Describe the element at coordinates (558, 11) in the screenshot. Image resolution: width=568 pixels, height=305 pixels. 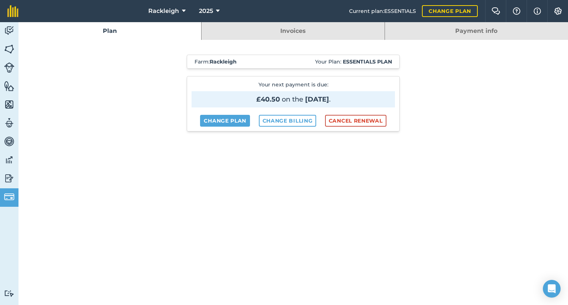
I see `img: A cog icon` at that location.